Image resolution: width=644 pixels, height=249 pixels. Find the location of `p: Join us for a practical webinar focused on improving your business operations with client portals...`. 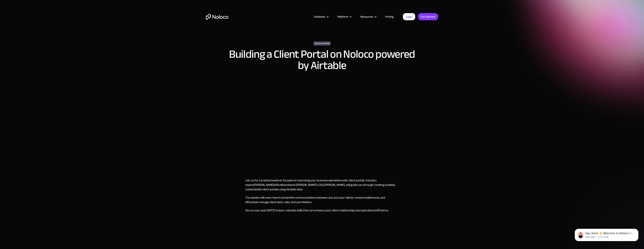

p: Join us for a practical webinar focused on improving your business operations with client portals... is located at coordinates (322, 185).